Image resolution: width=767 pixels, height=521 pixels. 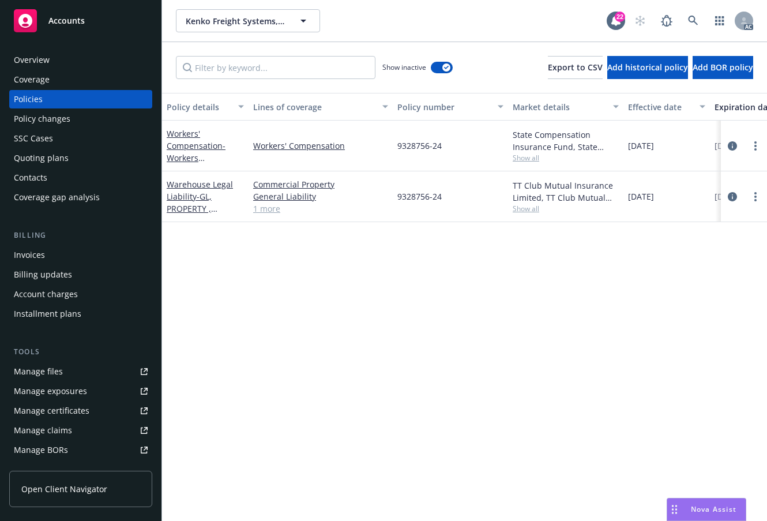 What do you see at coordinates (41, 158) in the screenshot?
I see `div: Quoting plans` at bounding box center [41, 158].